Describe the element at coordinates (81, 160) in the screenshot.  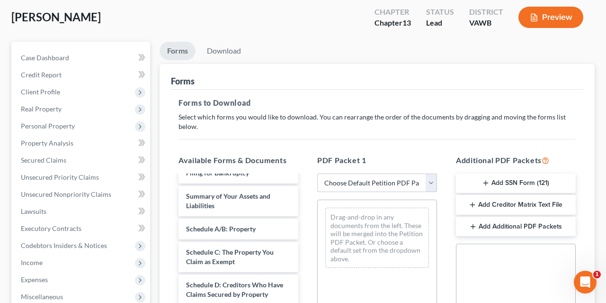
I see `a: Secured Claims` at that location.